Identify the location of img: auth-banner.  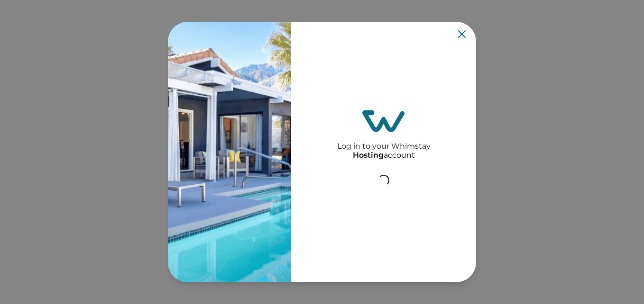
(229, 152).